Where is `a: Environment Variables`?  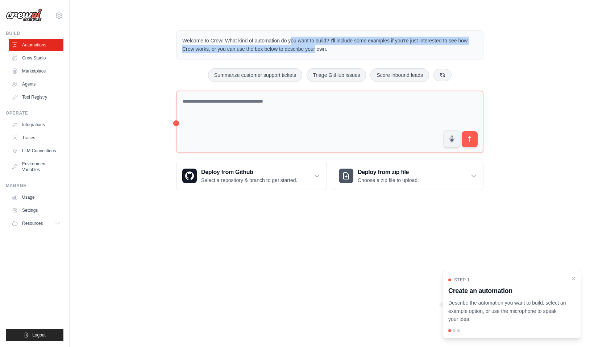
a: Environment Variables is located at coordinates (36, 167).